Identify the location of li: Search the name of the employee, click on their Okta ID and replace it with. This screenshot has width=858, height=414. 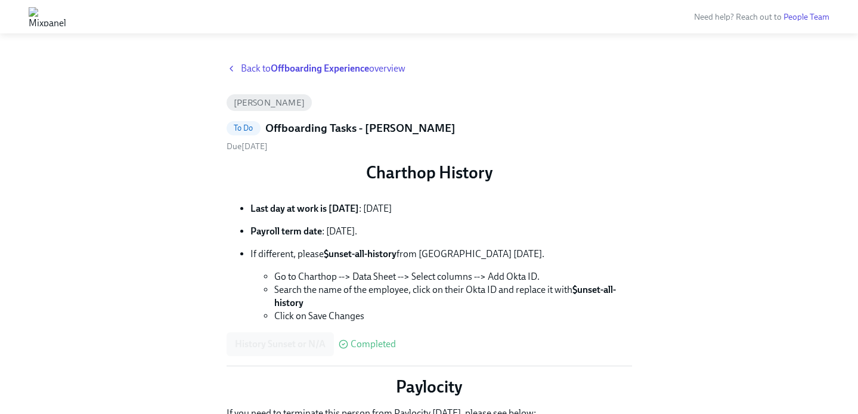
(453, 296).